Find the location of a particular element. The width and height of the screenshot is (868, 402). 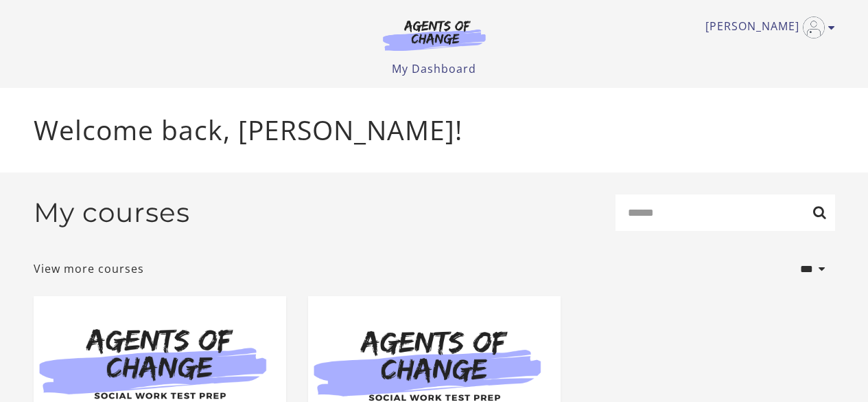

a: Toggle menu is located at coordinates (767, 28).